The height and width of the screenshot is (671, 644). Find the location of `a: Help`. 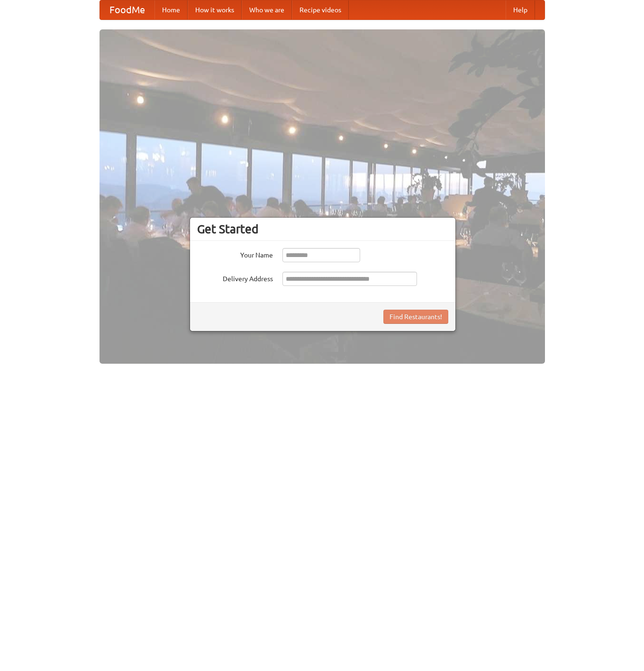

a: Help is located at coordinates (521, 10).